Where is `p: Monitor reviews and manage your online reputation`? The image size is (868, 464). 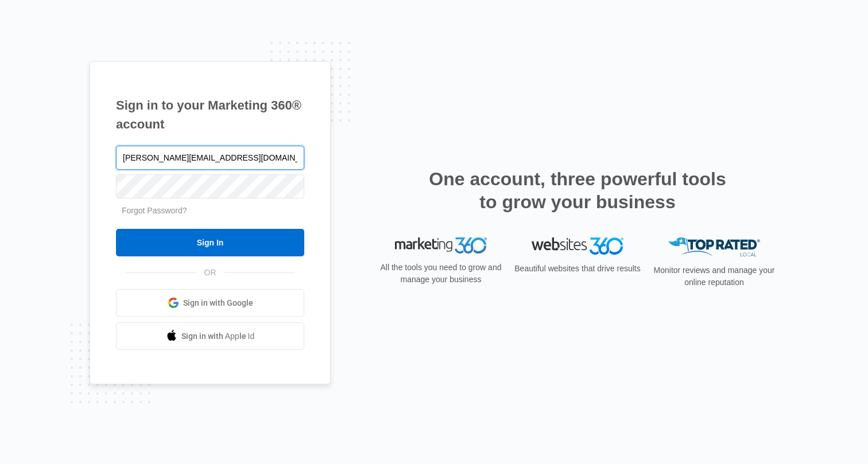
p: Monitor reviews and manage your online reputation is located at coordinates (714, 276).